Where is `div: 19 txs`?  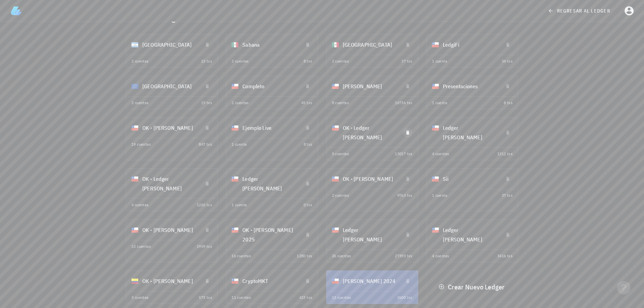
div: 19 txs is located at coordinates (206, 103).